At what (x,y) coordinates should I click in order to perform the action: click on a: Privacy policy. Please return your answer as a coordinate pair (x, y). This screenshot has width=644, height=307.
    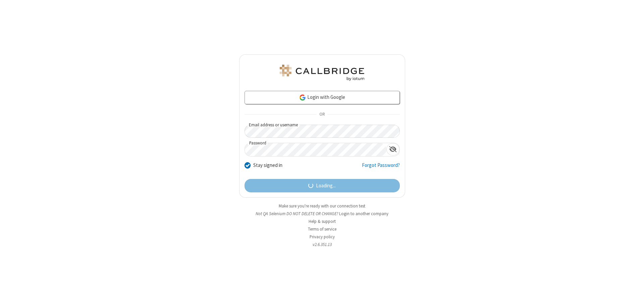
    Looking at the image, I should click on (322, 237).